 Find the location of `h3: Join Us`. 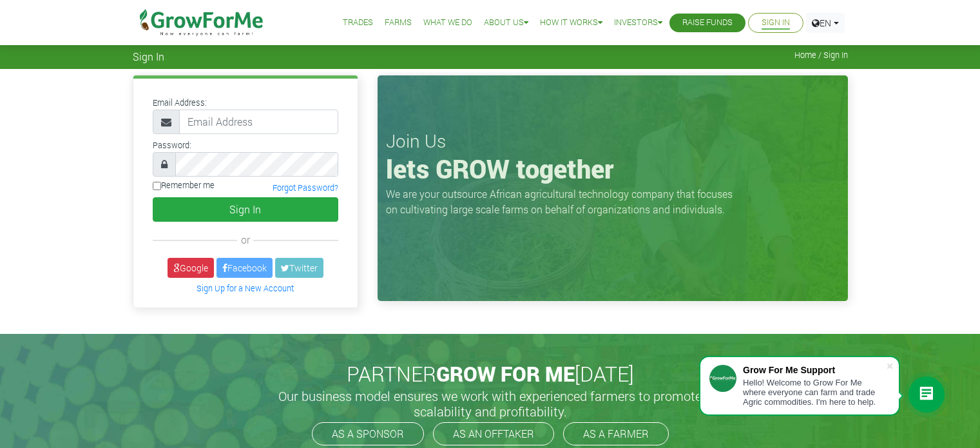

h3: Join Us is located at coordinates (613, 141).